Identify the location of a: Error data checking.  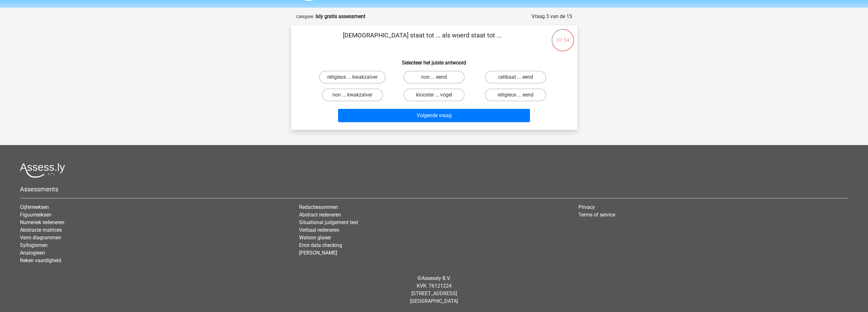
(321, 245).